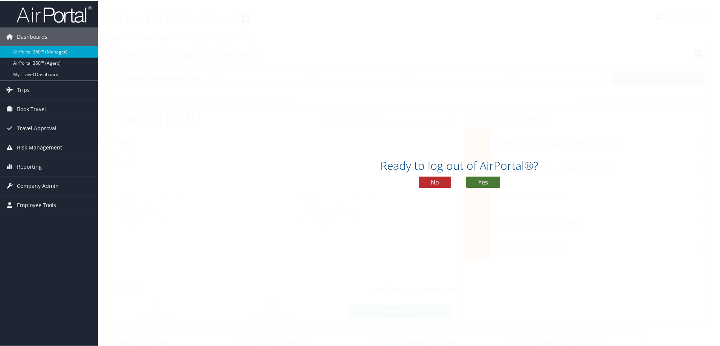  I want to click on span: Travel Approval, so click(37, 128).